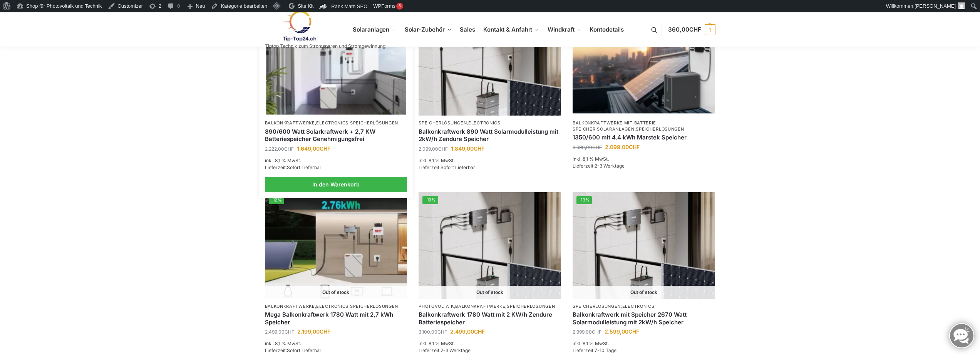 This screenshot has width=980, height=354. I want to click on div: 3, so click(400, 6).